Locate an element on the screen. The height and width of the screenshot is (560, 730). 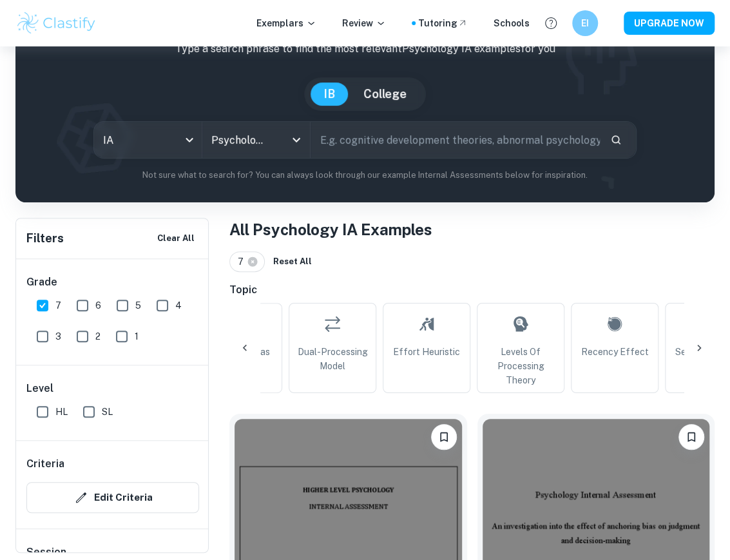
button: EI is located at coordinates (585, 24).